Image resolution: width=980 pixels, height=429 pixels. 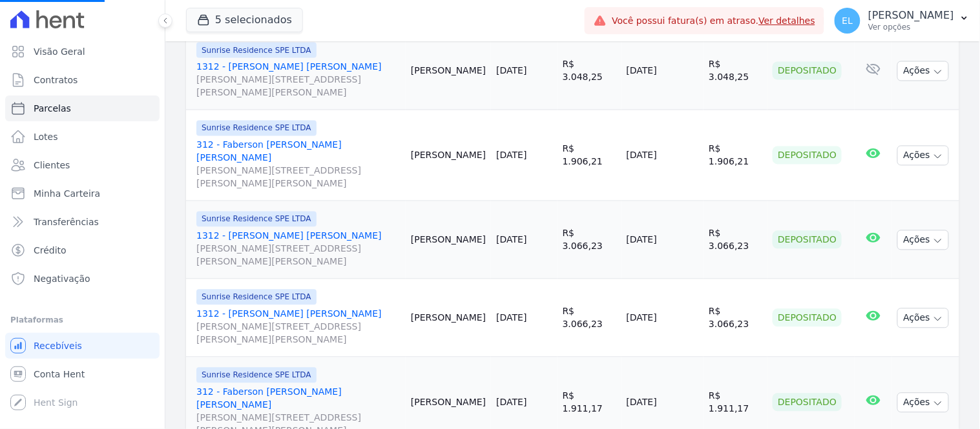 What do you see at coordinates (911, 27) in the screenshot?
I see `p: Ver opções` at bounding box center [911, 27].